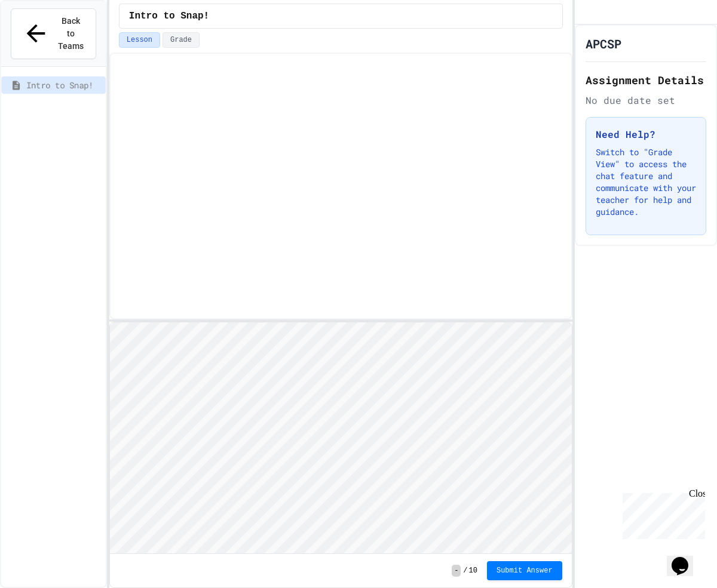  Describe the element at coordinates (645, 80) in the screenshot. I see `h2: Assignment Details` at that location.